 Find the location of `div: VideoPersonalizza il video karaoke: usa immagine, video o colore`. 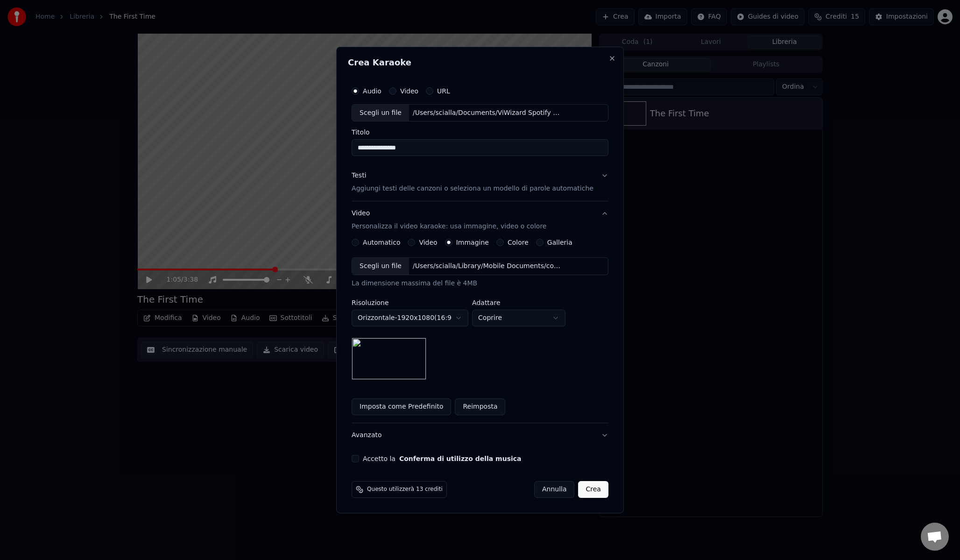

div: VideoPersonalizza il video karaoke: usa immagine, video o colore is located at coordinates (480, 331).